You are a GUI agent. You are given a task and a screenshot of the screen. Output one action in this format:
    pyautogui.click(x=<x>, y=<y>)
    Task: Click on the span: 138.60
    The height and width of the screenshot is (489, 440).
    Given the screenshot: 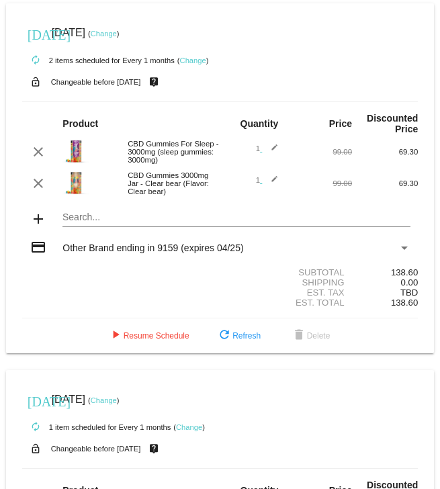 What is the action you would take?
    pyautogui.click(x=404, y=302)
    